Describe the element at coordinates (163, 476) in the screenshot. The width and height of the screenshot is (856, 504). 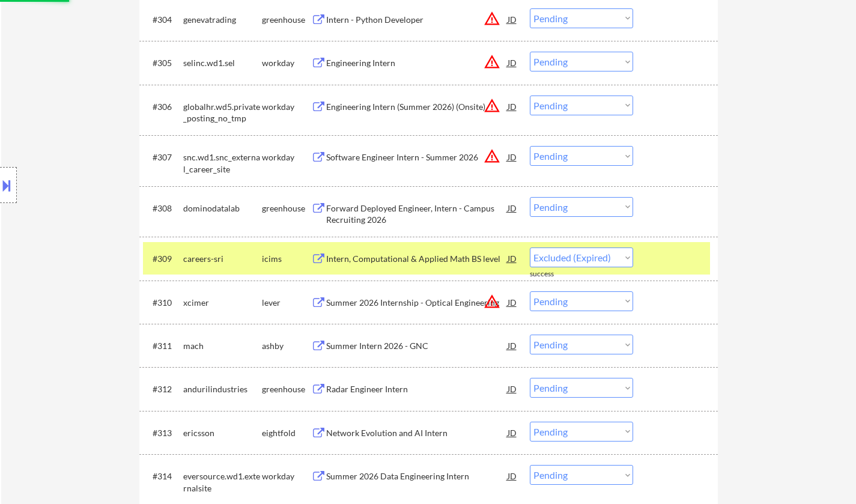
I see `div: #314` at that location.